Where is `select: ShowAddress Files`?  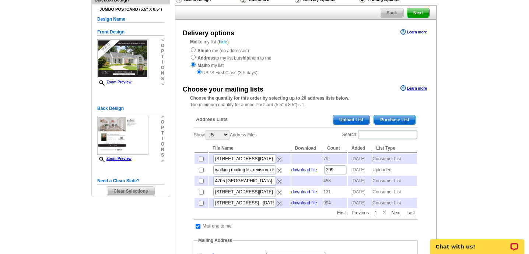
select: ShowAddress Files is located at coordinates (217, 135).